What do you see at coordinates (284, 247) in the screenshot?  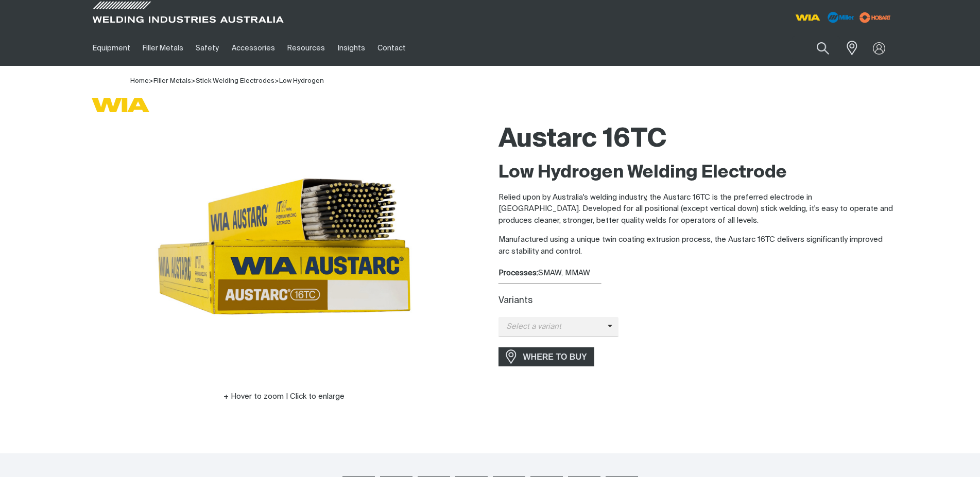 I see `img: Austarc 16TC` at bounding box center [284, 247].